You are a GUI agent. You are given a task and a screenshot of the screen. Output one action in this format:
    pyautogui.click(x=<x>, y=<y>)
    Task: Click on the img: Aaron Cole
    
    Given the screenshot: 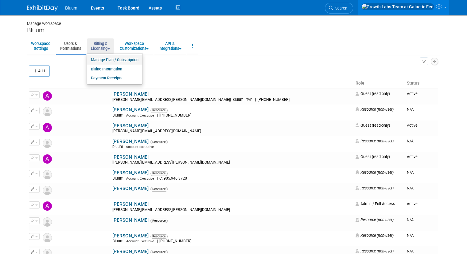 What is the action you would take?
    pyautogui.click(x=47, y=96)
    